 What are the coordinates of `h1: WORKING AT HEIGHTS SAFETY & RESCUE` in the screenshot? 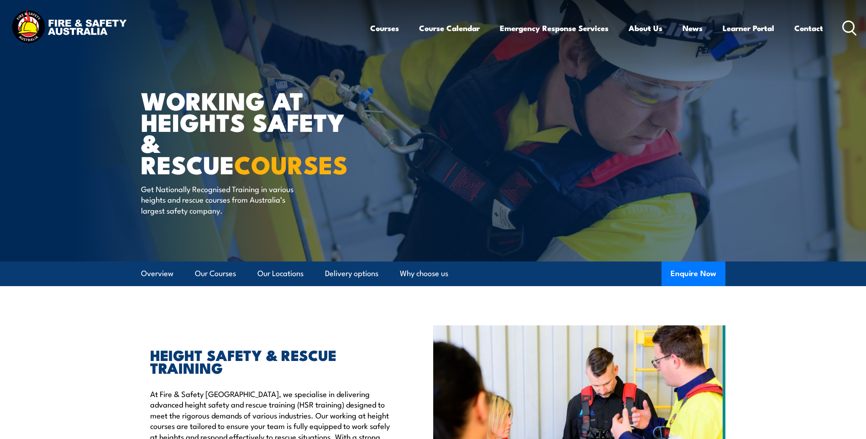 It's located at (254, 132).